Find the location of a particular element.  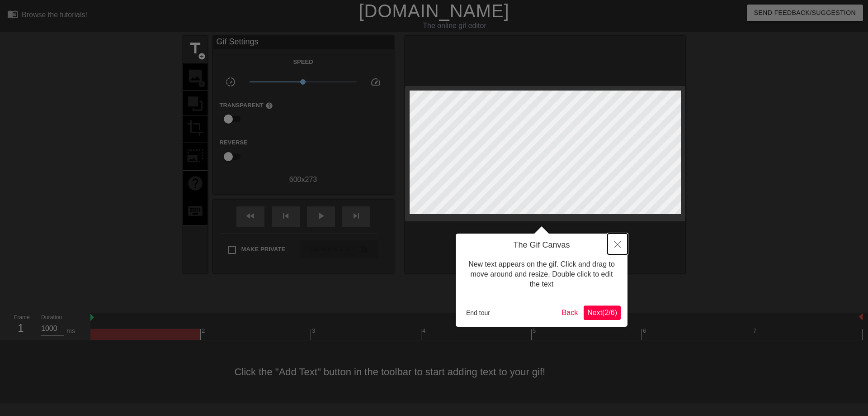

button: Close is located at coordinates (618, 244).